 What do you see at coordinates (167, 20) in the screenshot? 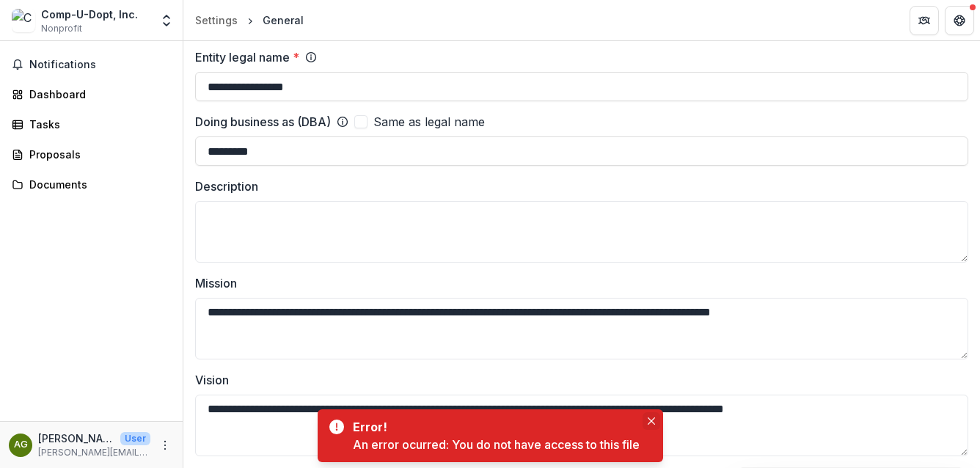
I see `button: Open entity switcher` at bounding box center [167, 20].